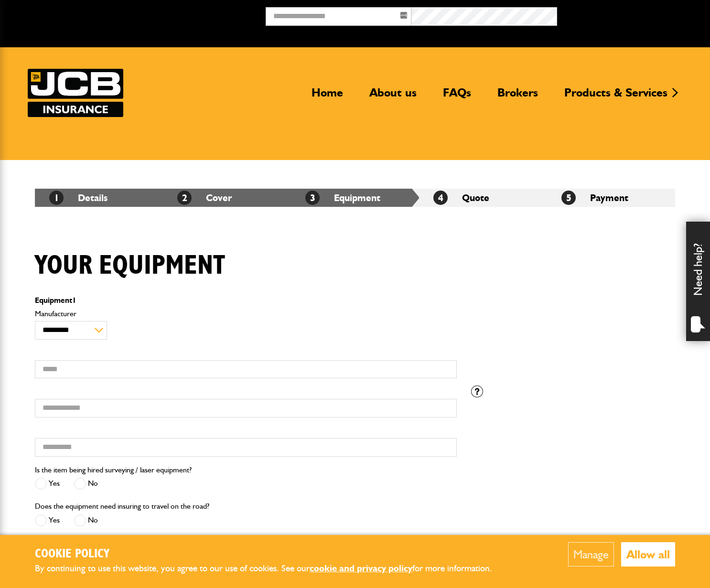 Image resolution: width=710 pixels, height=588 pixels. Describe the element at coordinates (246, 314) in the screenshot. I see `label: Manufacturer` at that location.